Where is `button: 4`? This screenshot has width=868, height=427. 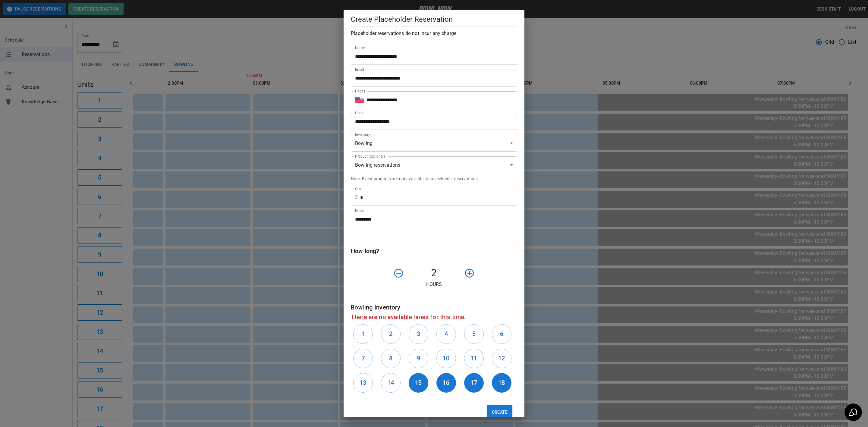 button: 4 is located at coordinates (446, 333).